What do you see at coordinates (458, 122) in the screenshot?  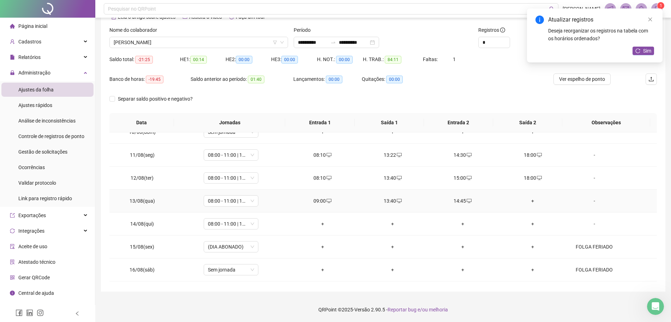 I see `th: Entrada 2` at bounding box center [458, 122].